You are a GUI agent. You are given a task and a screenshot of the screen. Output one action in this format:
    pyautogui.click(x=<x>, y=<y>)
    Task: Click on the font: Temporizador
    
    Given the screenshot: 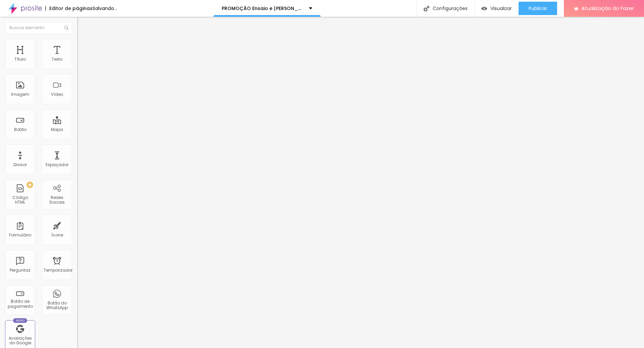 What is the action you would take?
    pyautogui.click(x=58, y=270)
    